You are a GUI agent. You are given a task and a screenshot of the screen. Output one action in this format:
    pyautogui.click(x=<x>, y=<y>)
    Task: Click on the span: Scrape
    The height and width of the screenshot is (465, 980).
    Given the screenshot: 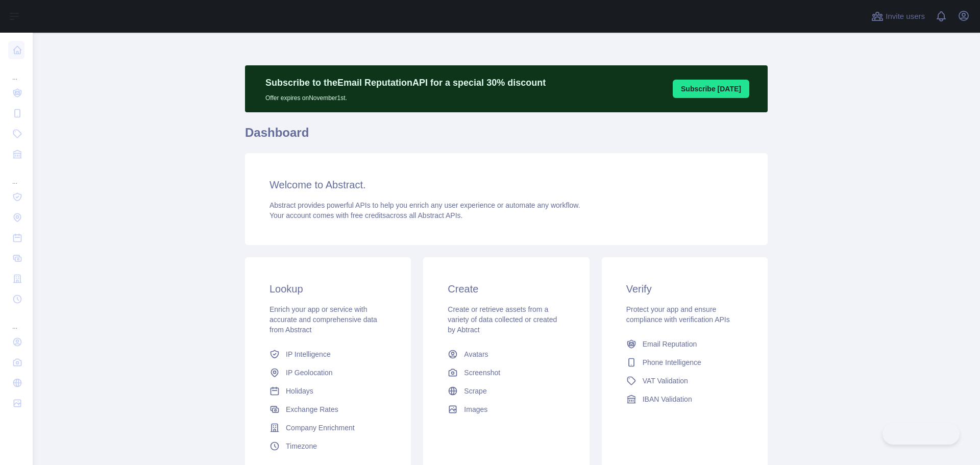 What is the action you would take?
    pyautogui.click(x=475, y=391)
    